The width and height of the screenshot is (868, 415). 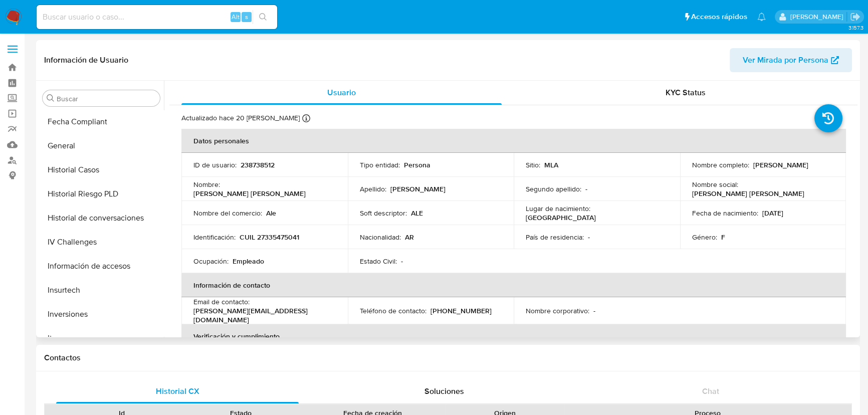 What do you see at coordinates (514, 336) in the screenshot?
I see `th: Verificación y cumplimiento` at bounding box center [514, 336].